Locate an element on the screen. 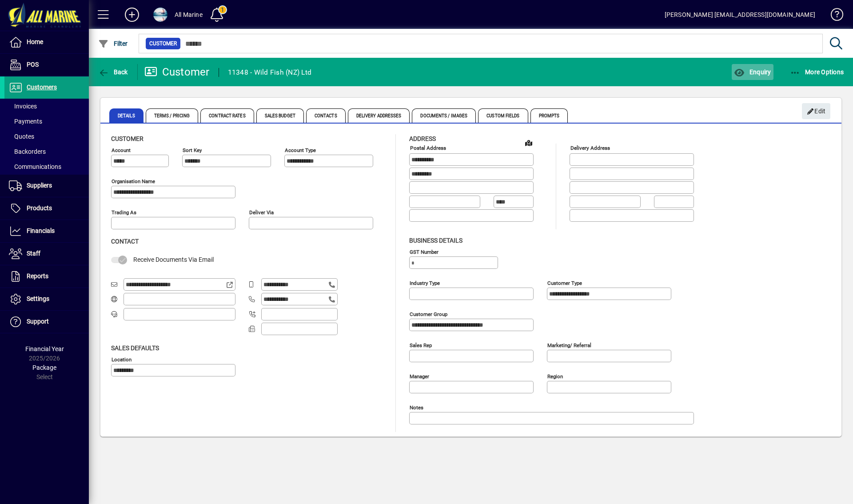  span: Documents / Images is located at coordinates (444, 115).